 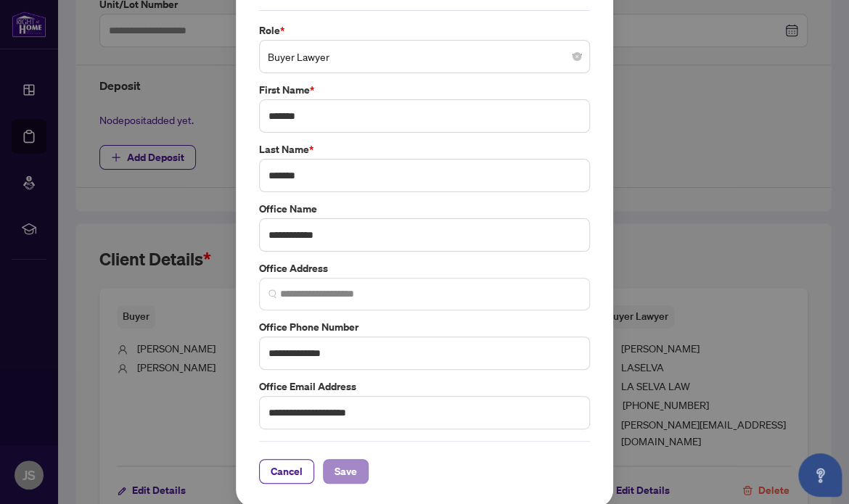 What do you see at coordinates (424, 57) in the screenshot?
I see `span: Buyer Lawyer` at bounding box center [424, 57].